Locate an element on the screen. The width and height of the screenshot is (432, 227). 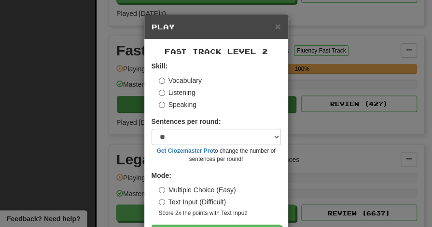
strong: Skill: is located at coordinates (159, 66).